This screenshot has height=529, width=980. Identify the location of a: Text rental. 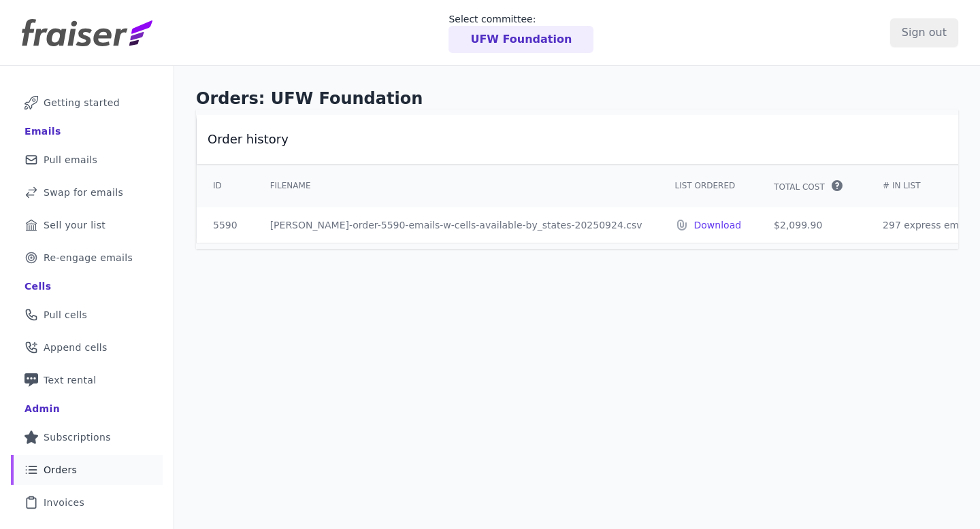
(87, 380).